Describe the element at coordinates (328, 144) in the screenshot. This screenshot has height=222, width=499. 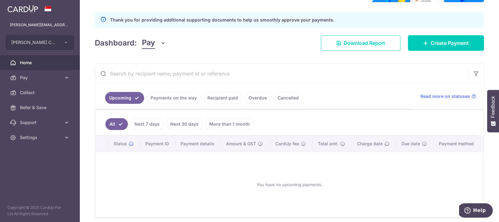
I see `span: Total amt.` at that location.